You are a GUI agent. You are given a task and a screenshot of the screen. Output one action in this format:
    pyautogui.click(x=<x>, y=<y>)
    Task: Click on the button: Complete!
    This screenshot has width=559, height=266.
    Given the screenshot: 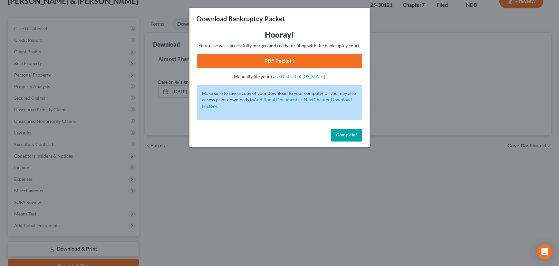 What is the action you would take?
    pyautogui.click(x=347, y=135)
    